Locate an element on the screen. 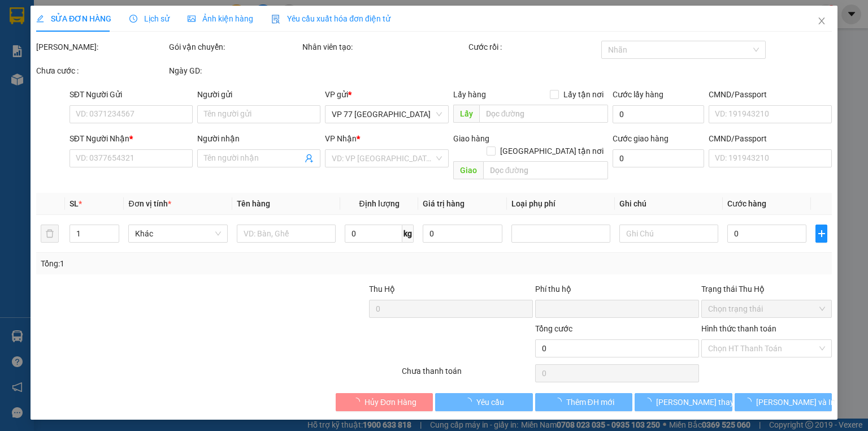  span: close is located at coordinates (822, 21).